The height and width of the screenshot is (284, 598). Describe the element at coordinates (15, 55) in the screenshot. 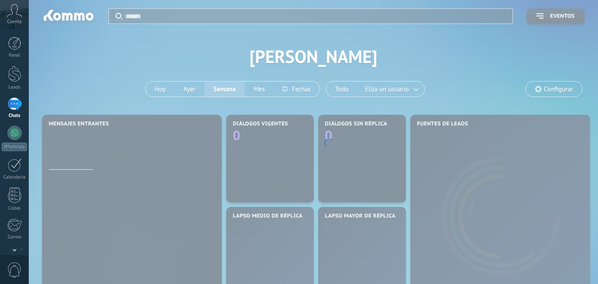

I see `div: Panel` at that location.